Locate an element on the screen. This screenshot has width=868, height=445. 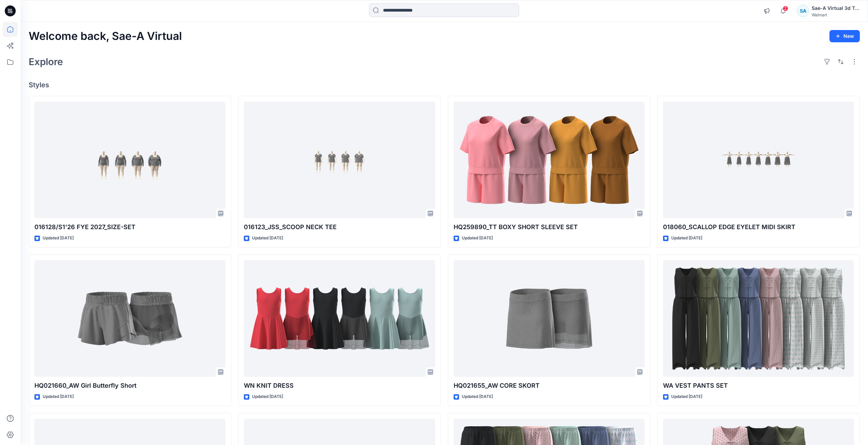
div: Sae-A Virtual 3d Team is located at coordinates (836, 8).